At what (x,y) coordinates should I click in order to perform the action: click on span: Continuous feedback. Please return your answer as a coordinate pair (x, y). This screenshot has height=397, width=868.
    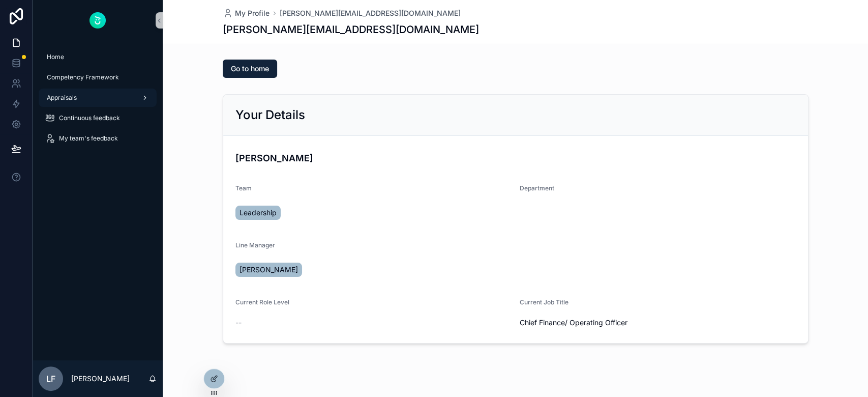
    Looking at the image, I should click on (90, 118).